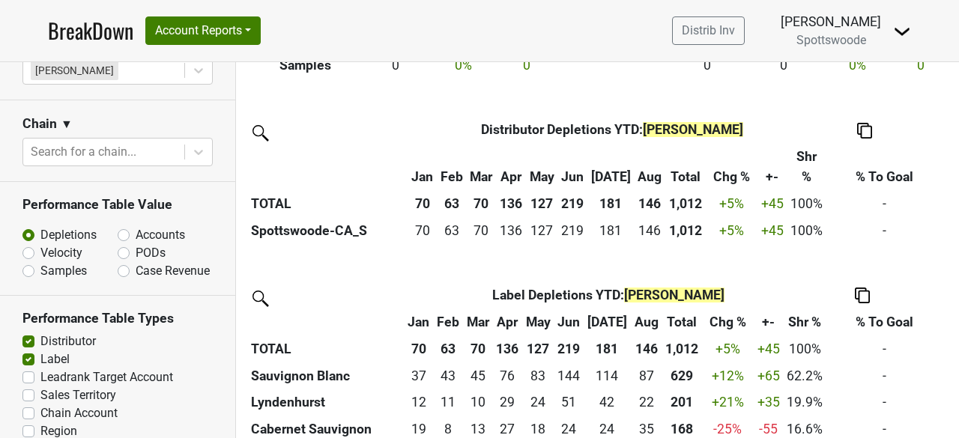 Image resolution: width=959 pixels, height=438 pixels. Describe the element at coordinates (448, 376) in the screenshot. I see `div: 43` at that location.